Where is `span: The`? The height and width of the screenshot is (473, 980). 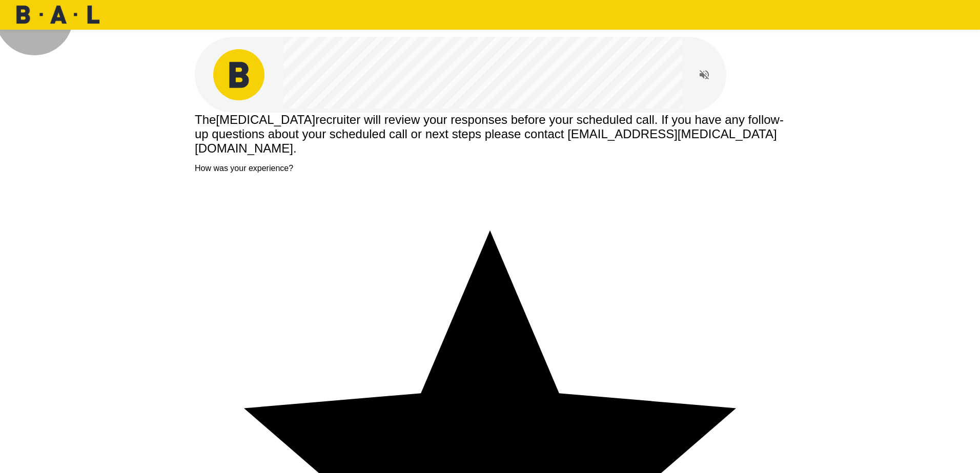
span: The is located at coordinates (205, 119).